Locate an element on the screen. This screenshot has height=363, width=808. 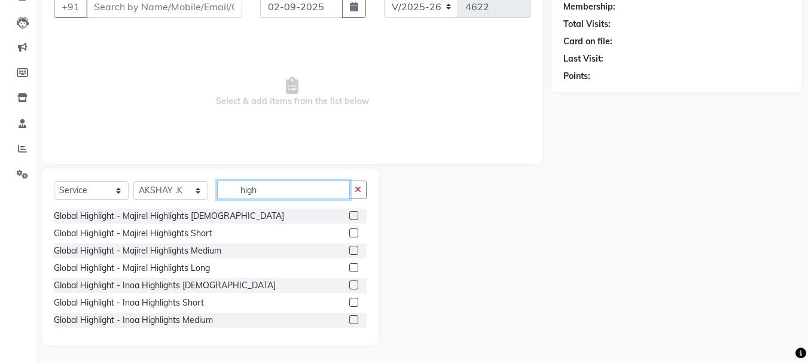
div: Global Highlight - Inoa Highlights Medium is located at coordinates (133, 320).